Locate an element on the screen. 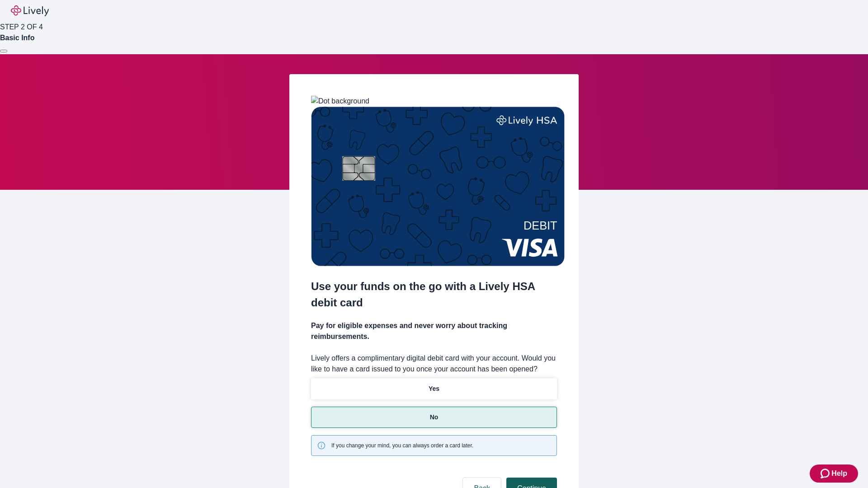 The width and height of the screenshot is (868, 488). button: Yes is located at coordinates (434, 389).